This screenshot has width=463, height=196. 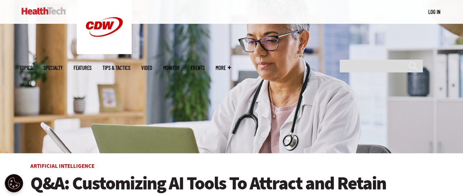 I want to click on a: CDW, so click(x=104, y=52).